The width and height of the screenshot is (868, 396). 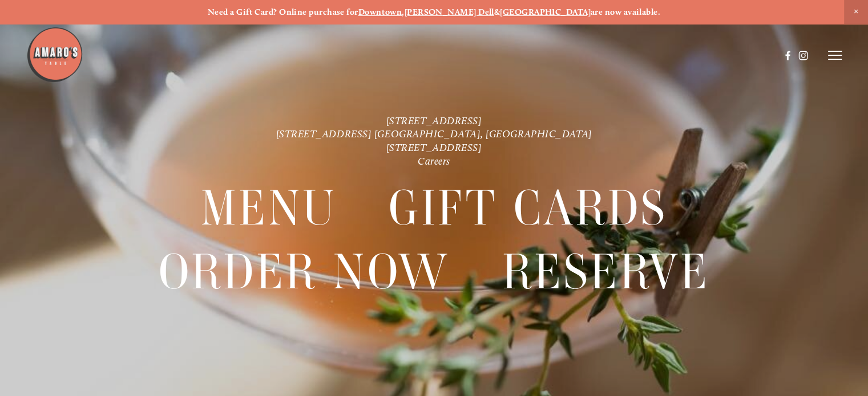 I want to click on a: Reserve, so click(x=605, y=272).